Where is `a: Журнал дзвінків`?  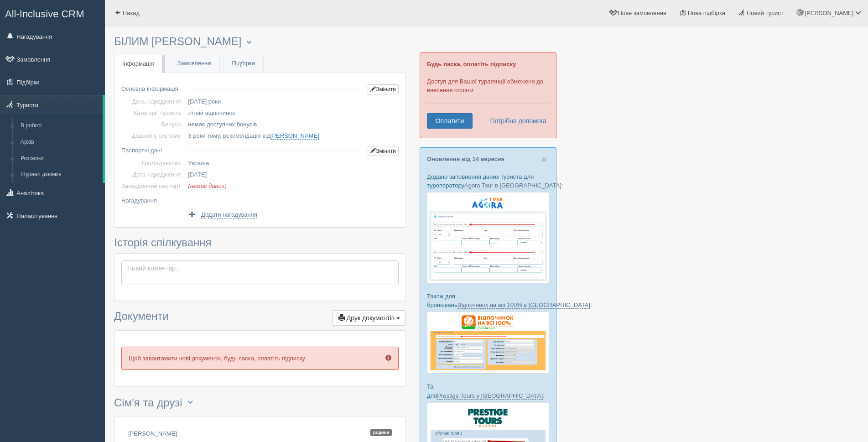 a: Журнал дзвінків is located at coordinates (59, 175).